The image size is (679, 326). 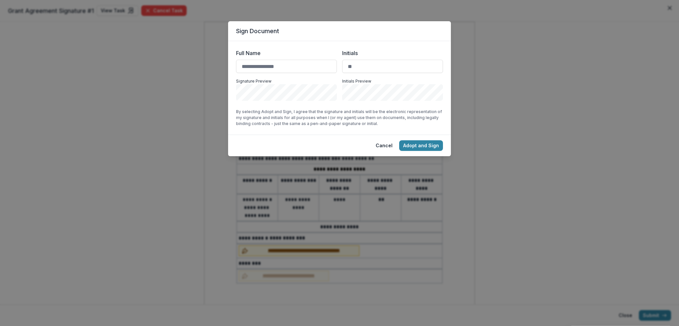 What do you see at coordinates (286, 81) in the screenshot?
I see `p: Signature Preview` at bounding box center [286, 81].